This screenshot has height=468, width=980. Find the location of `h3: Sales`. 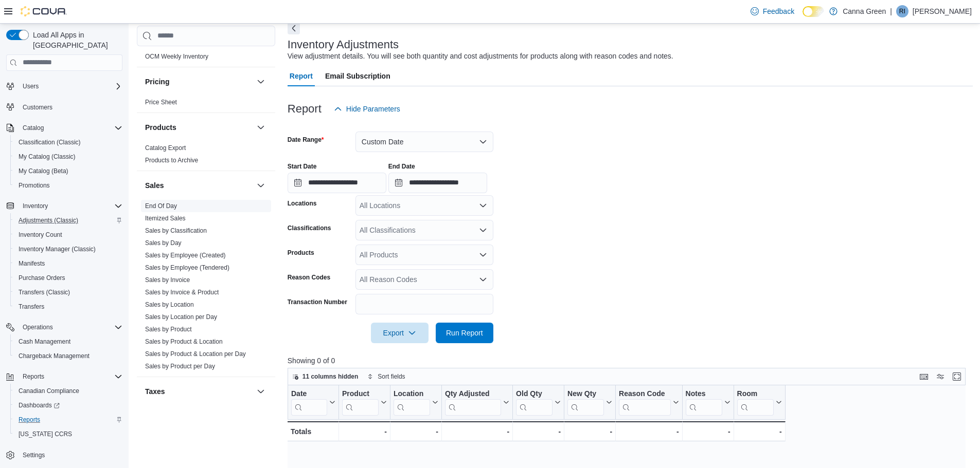

h3: Sales is located at coordinates (154, 185).